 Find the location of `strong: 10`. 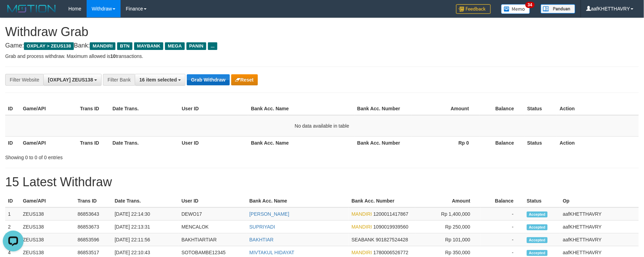

strong: 10 is located at coordinates (113, 56).